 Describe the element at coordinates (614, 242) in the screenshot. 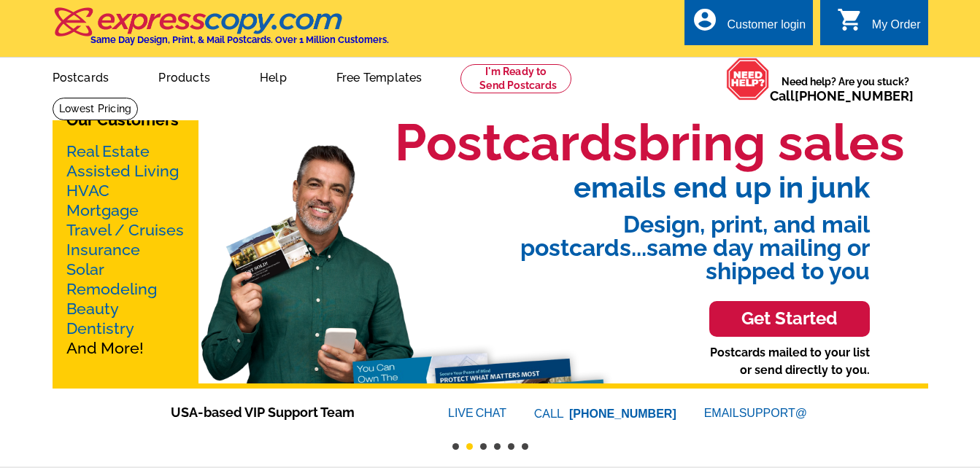

I see `span: Design, print, and mail postcards...same day mailing or shipped to you` at that location.